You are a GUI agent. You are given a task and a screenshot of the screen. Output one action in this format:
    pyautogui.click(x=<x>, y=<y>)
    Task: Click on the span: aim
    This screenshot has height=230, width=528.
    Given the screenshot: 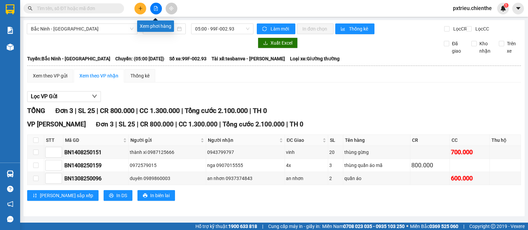 What is the action you would take?
    pyautogui.click(x=171, y=8)
    